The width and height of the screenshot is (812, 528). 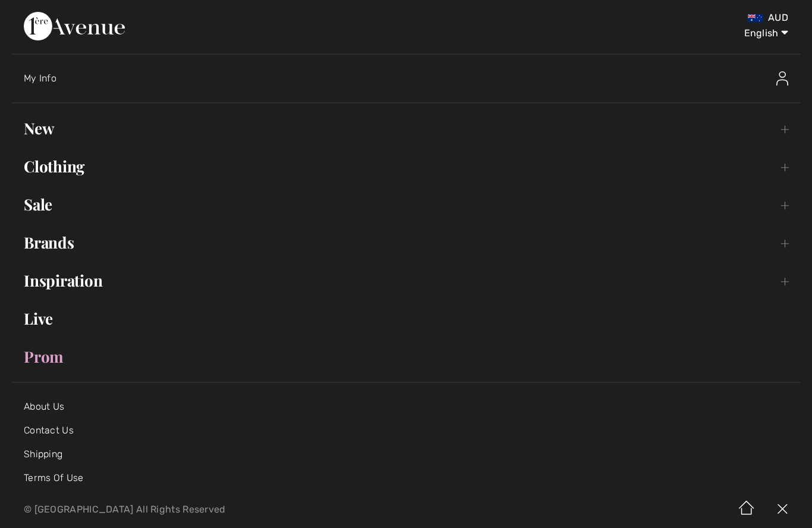 I want to click on a: About Us, so click(x=44, y=406).